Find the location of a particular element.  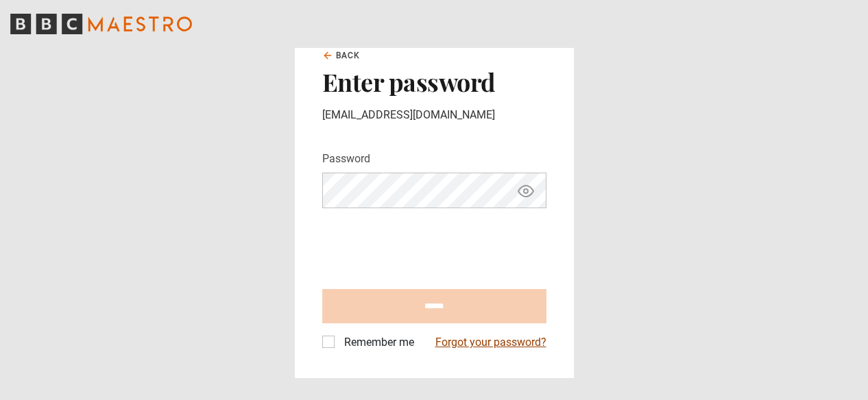

span: Back is located at coordinates (348, 55).